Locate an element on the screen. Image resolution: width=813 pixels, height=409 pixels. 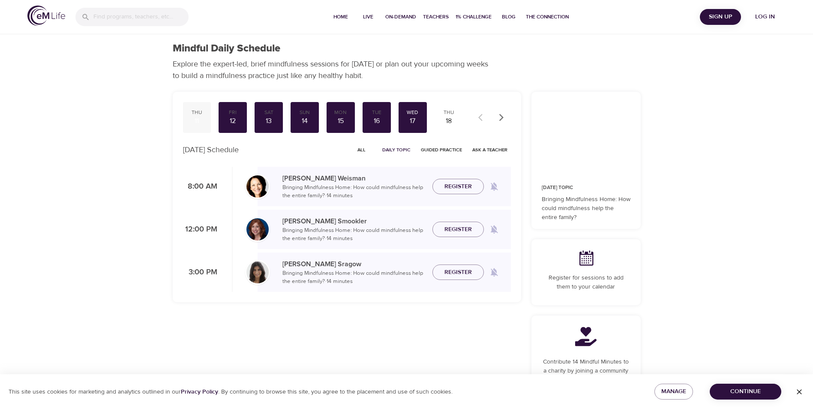
button: All is located at coordinates (362, 150).